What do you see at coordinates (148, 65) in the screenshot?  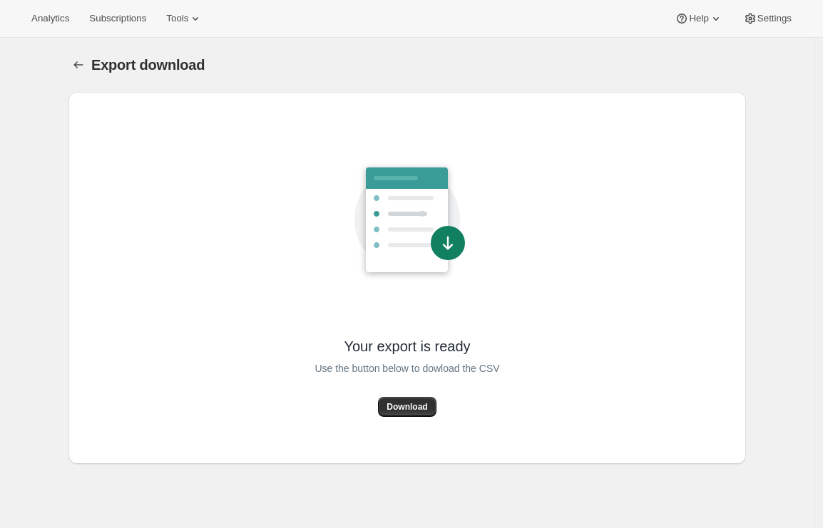 I see `span: Export download` at bounding box center [148, 65].